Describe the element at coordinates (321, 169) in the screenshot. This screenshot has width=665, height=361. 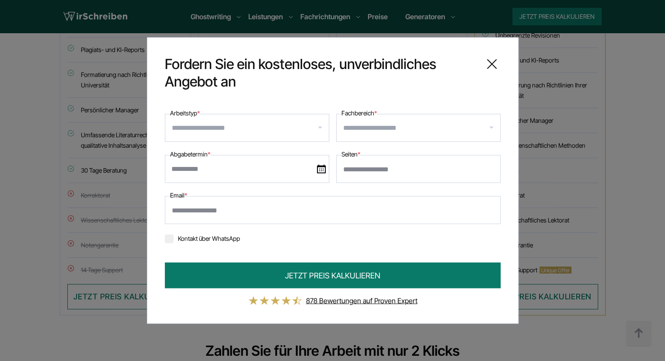
I see `img: date` at that location.